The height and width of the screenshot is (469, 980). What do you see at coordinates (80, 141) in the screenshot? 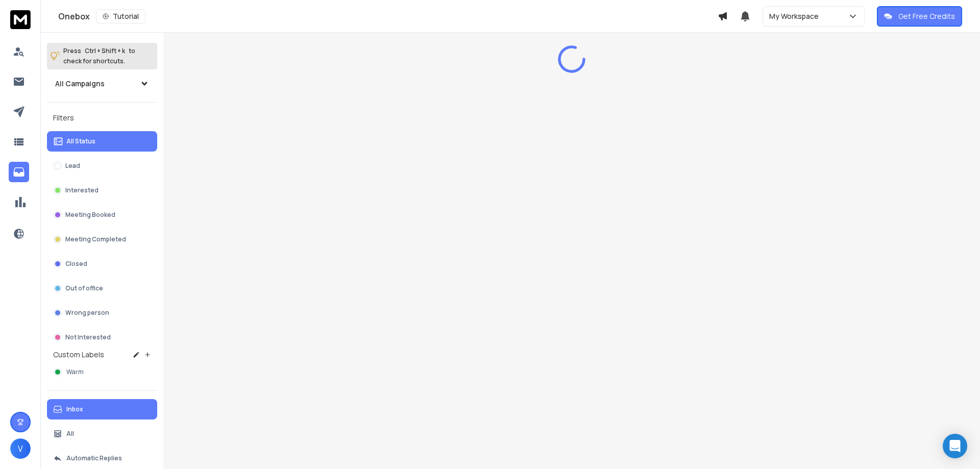
I see `p: All Status` at bounding box center [80, 141].